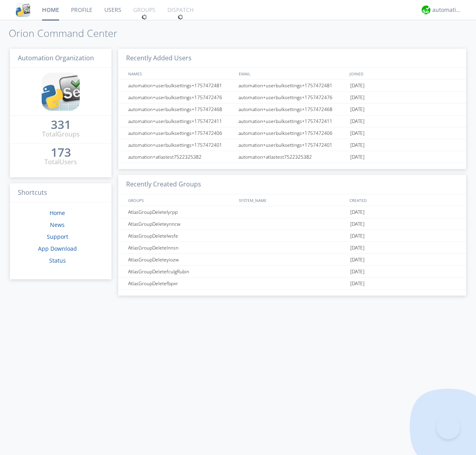 Image resolution: width=476 pixels, height=455 pixels. What do you see at coordinates (56, 58) in the screenshot?
I see `span: Automation Organization` at bounding box center [56, 58].